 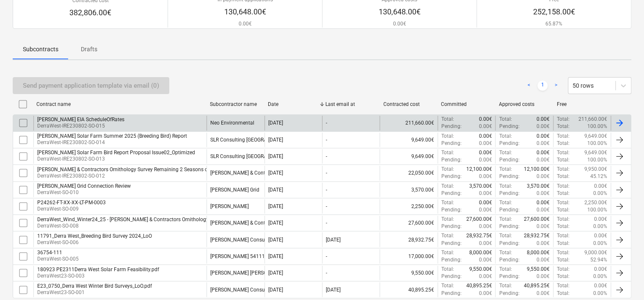 I want to click on div: Committed, so click(x=466, y=104).